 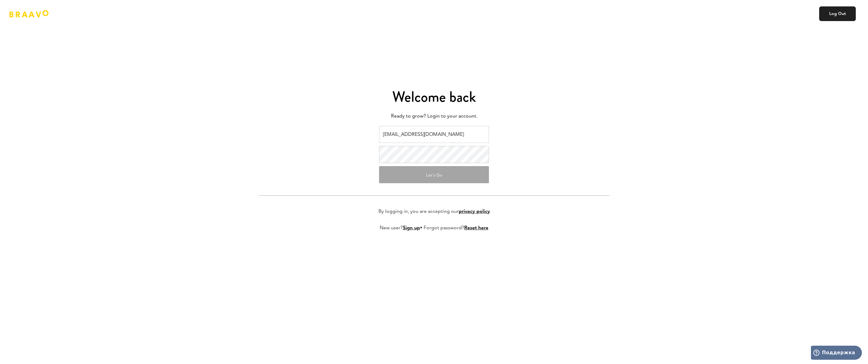 I want to click on a: Sign up, so click(x=411, y=228).